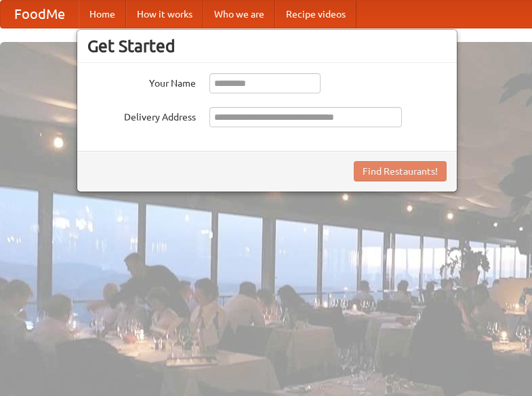  I want to click on a: FoodMe, so click(40, 14).